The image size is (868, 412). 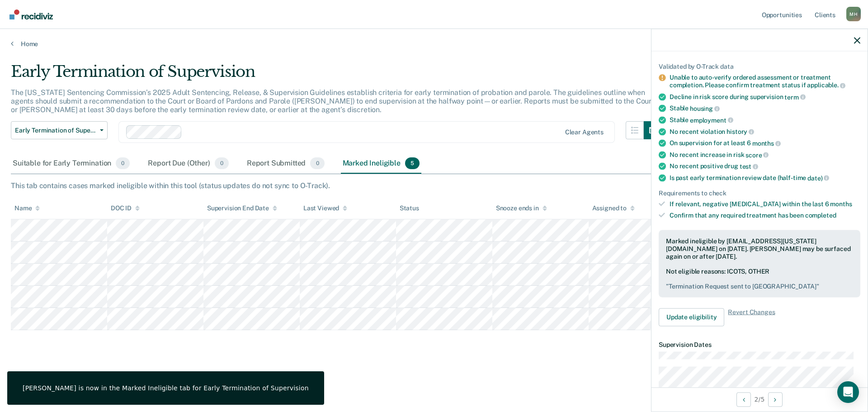 I want to click on button: Update eligibility, so click(x=691, y=317).